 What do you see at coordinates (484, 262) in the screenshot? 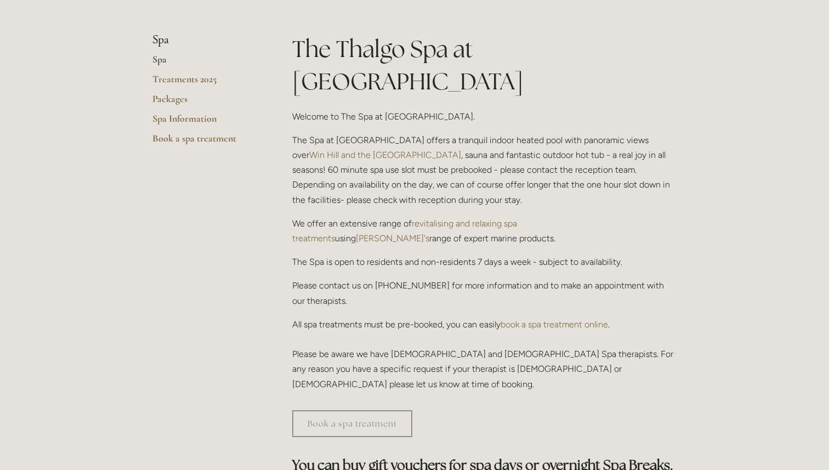
I see `p: The Spa is open to residents and non-residents 7 days a week - subject to availability.` at bounding box center [484, 262].